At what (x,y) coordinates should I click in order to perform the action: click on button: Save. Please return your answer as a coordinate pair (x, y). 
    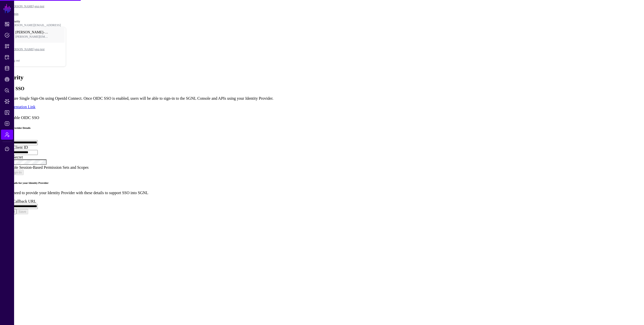
    Looking at the image, I should click on (23, 211).